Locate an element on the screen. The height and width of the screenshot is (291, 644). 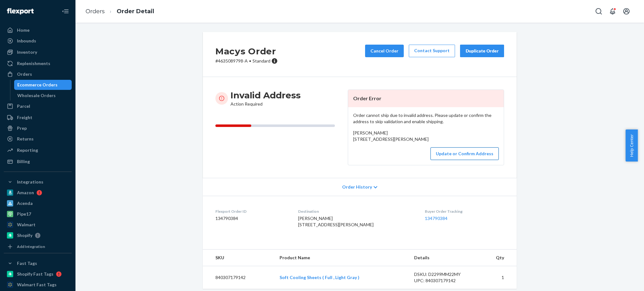
a: Walmart is located at coordinates (38, 225).